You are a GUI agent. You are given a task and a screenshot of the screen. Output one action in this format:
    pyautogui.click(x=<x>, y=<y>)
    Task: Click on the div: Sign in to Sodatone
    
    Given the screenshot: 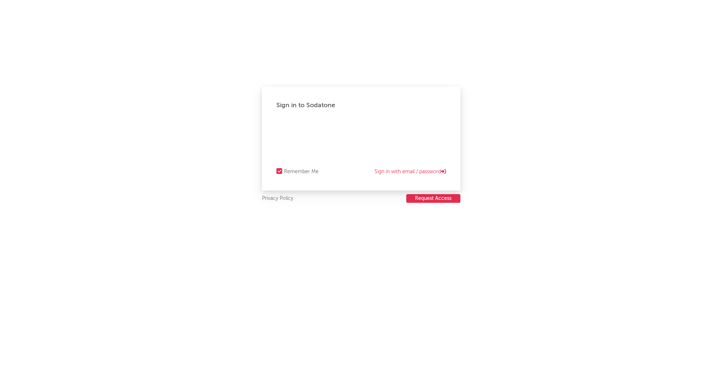 What is the action you would take?
    pyautogui.click(x=361, y=105)
    